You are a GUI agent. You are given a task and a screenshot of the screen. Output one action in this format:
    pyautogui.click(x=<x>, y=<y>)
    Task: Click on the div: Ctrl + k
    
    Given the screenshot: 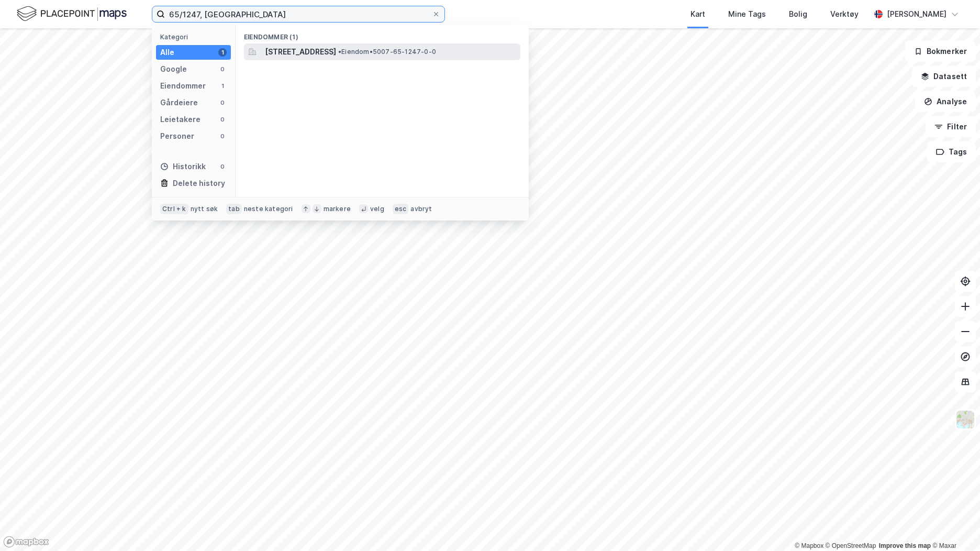 What is the action you would take?
    pyautogui.click(x=174, y=209)
    